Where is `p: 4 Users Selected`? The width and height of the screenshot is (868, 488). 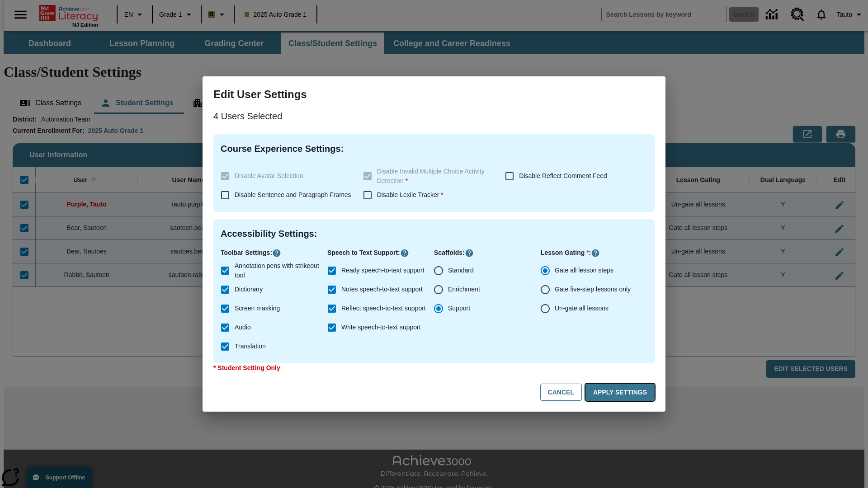 p: 4 Users Selected is located at coordinates (434, 116).